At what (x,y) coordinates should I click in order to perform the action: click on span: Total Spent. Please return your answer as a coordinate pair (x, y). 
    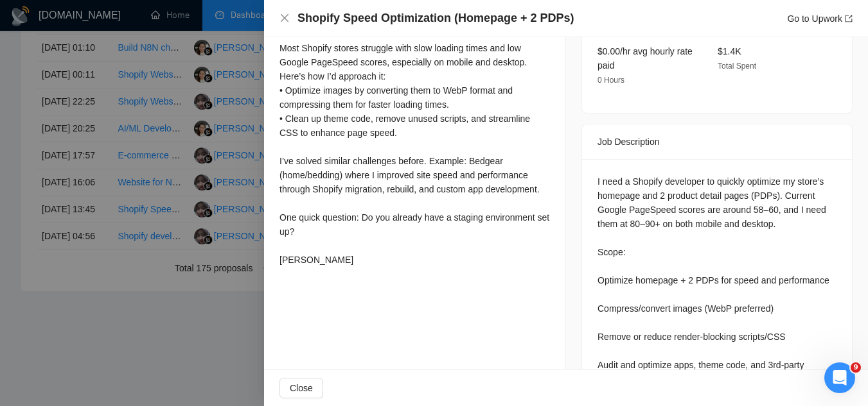
    Looking at the image, I should click on (737, 66).